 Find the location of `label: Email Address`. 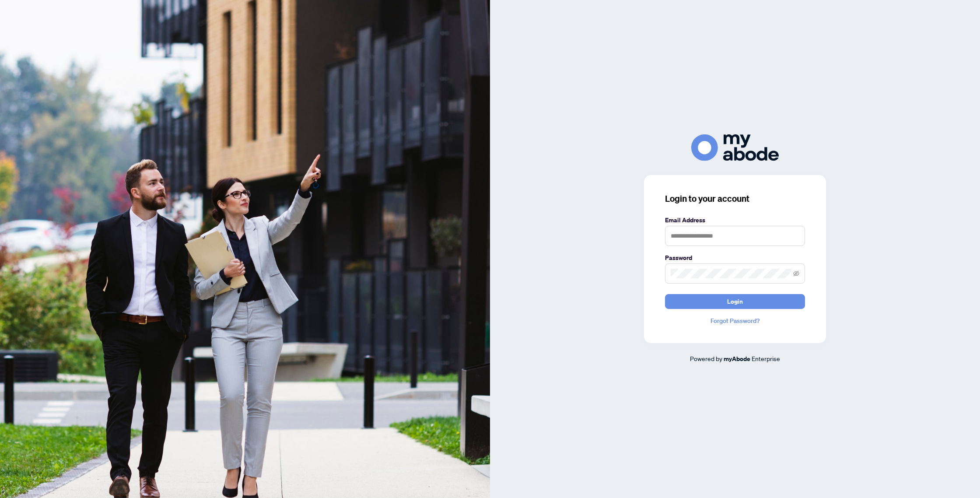

label: Email Address is located at coordinates (735, 220).